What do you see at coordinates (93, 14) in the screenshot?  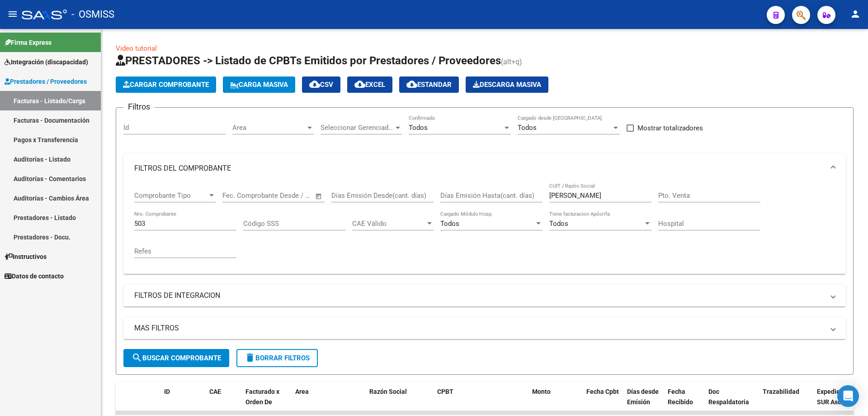 I see `span: - OSMISS` at bounding box center [93, 14].